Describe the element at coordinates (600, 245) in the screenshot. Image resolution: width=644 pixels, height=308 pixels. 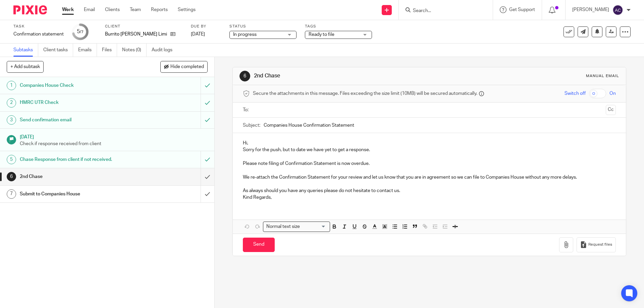
I see `span: Request files` at that location.